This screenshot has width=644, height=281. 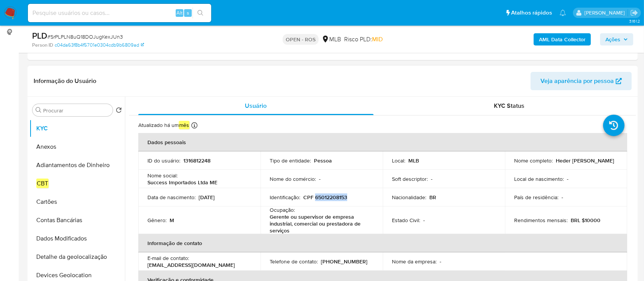 I want to click on p: MLB, so click(x=414, y=160).